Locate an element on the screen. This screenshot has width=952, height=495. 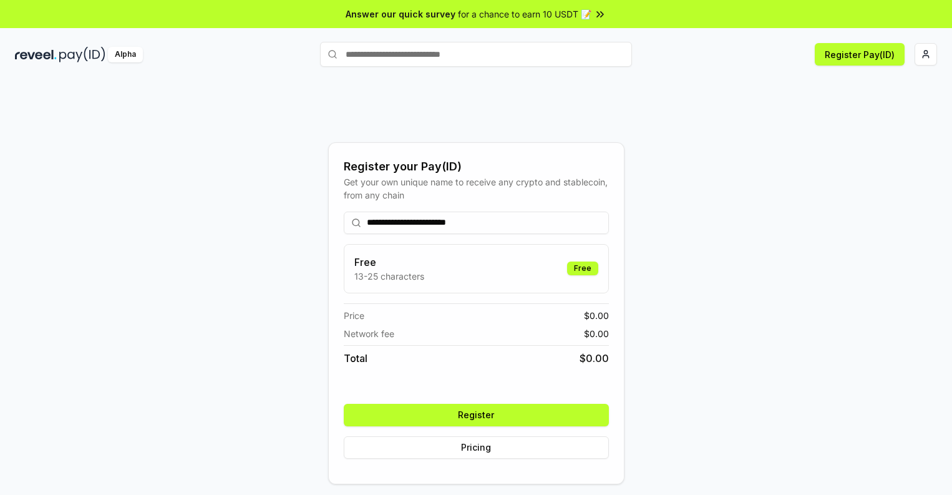
img: reveel_dark is located at coordinates (36, 54).